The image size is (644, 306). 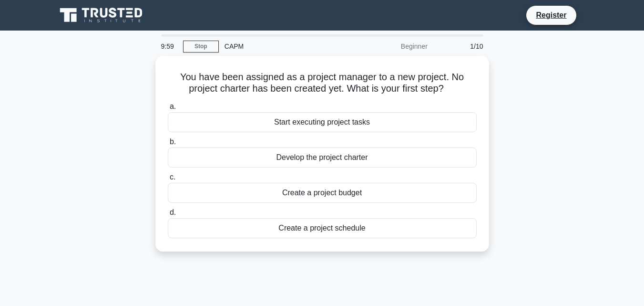 I want to click on div: Start executing project tasks, so click(x=322, y=122).